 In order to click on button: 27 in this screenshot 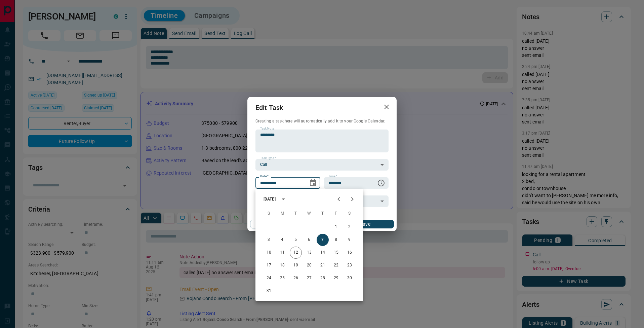, I will do `click(309, 278)`.